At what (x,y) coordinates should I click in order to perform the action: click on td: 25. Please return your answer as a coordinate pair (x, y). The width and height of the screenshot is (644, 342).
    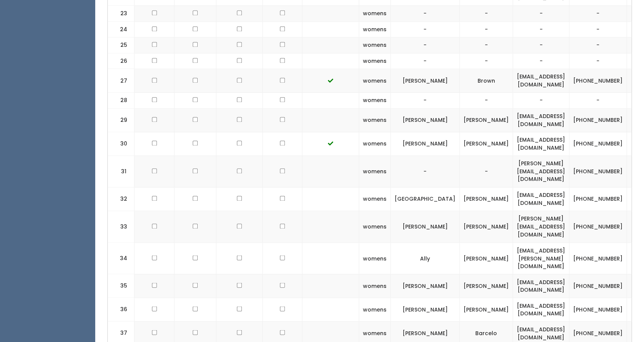
    Looking at the image, I should click on (121, 46).